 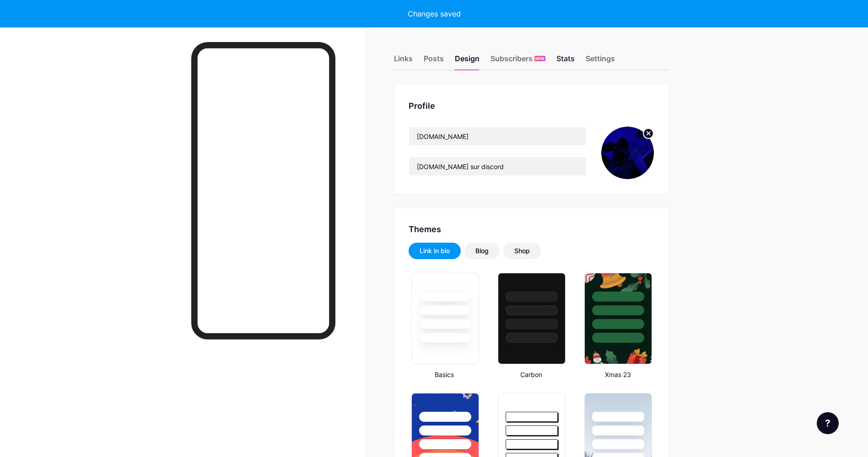 I want to click on div: Xmas 23, so click(x=617, y=374).